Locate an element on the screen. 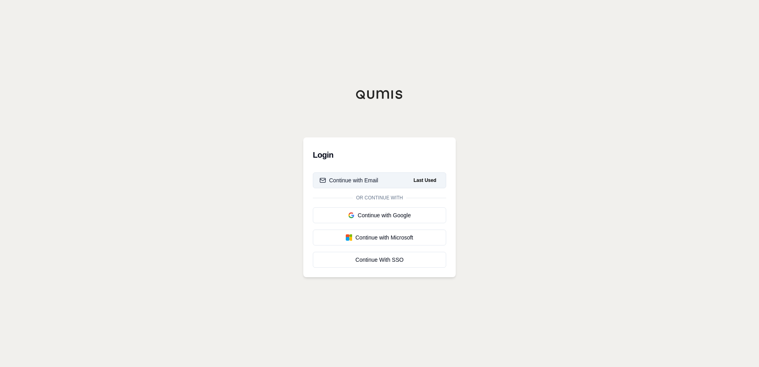  div: Continue with Microsoft is located at coordinates (379, 237).